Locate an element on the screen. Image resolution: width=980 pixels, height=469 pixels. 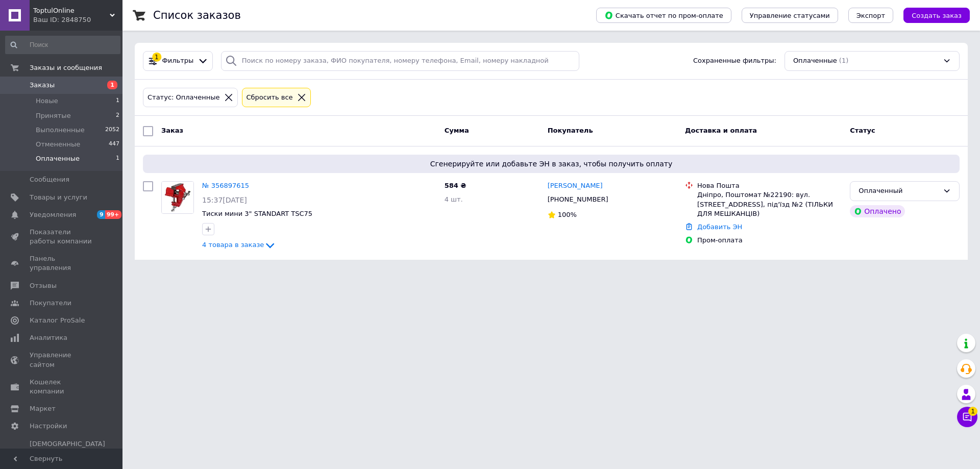
span: Заказ is located at coordinates (172, 130).